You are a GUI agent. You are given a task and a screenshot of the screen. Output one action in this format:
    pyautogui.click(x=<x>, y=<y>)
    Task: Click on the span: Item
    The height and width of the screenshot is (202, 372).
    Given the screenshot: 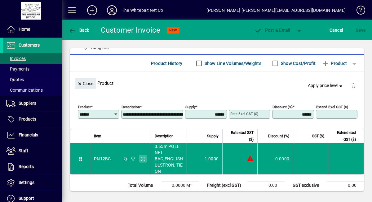 What is the action you would take?
    pyautogui.click(x=98, y=136)
    